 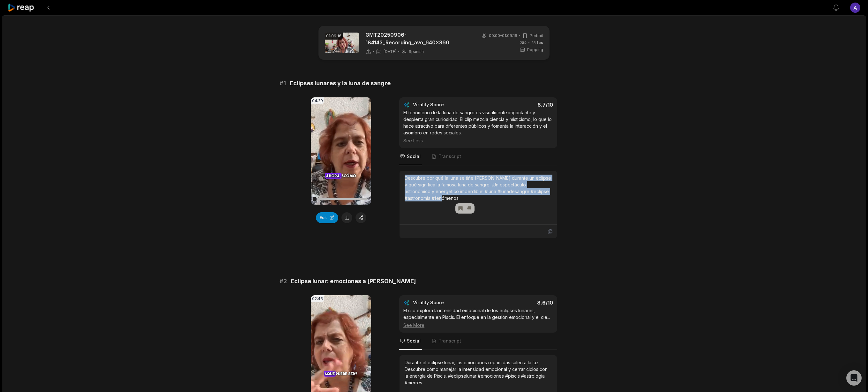 I want to click on div: El clip explora la intensidad emocional de los eclipses lunares, especialmente en Piscis. El enfo..., so click(x=478, y=318).